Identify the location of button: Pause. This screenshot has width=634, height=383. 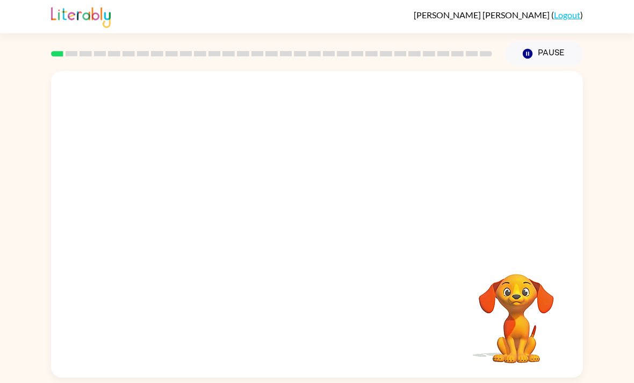
(544, 54).